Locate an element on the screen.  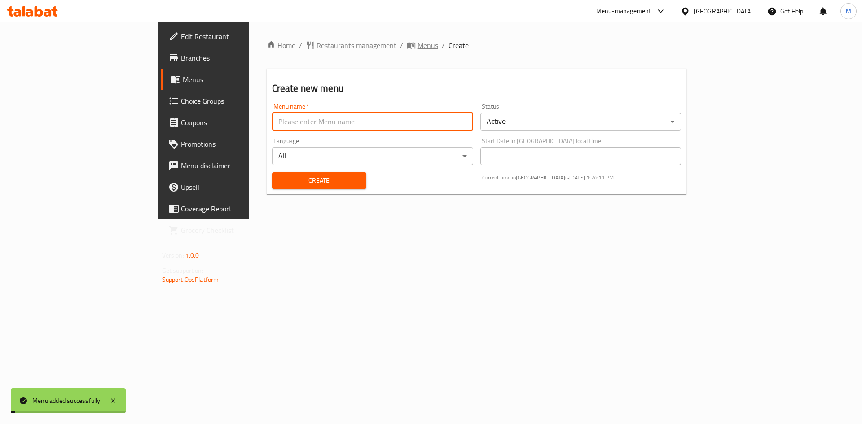
span: Branches is located at coordinates (237, 58).